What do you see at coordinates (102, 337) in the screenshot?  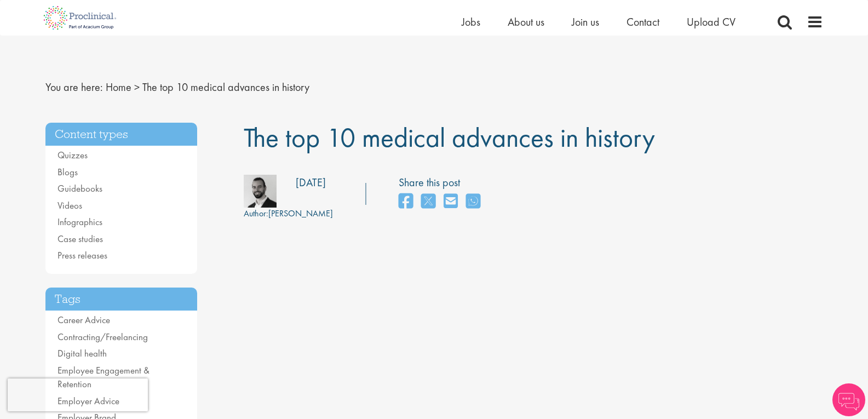 I see `a: Contracting/Freelancing` at bounding box center [102, 337].